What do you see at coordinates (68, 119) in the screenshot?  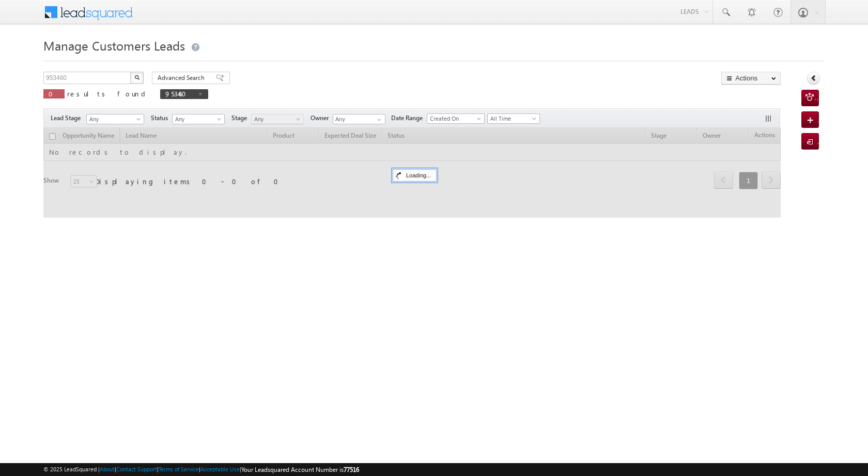 I see `span: Lead Stage` at bounding box center [68, 119].